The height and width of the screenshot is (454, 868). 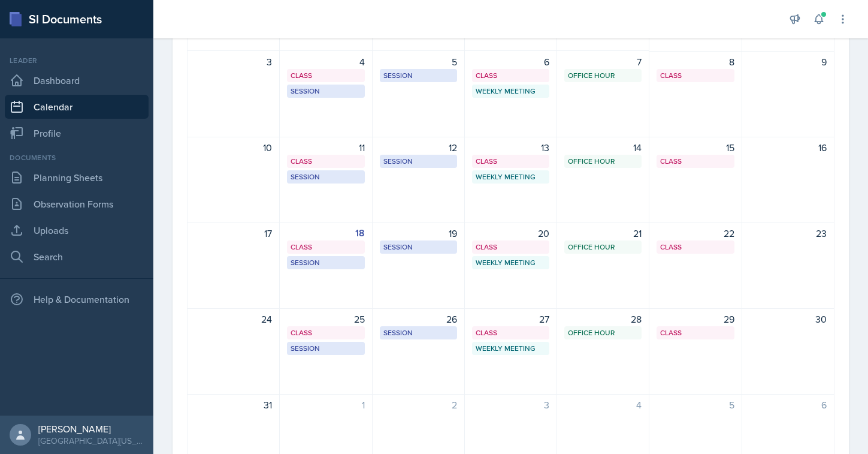 What do you see at coordinates (77, 203) in the screenshot?
I see `a: Observation Forms` at bounding box center [77, 203].